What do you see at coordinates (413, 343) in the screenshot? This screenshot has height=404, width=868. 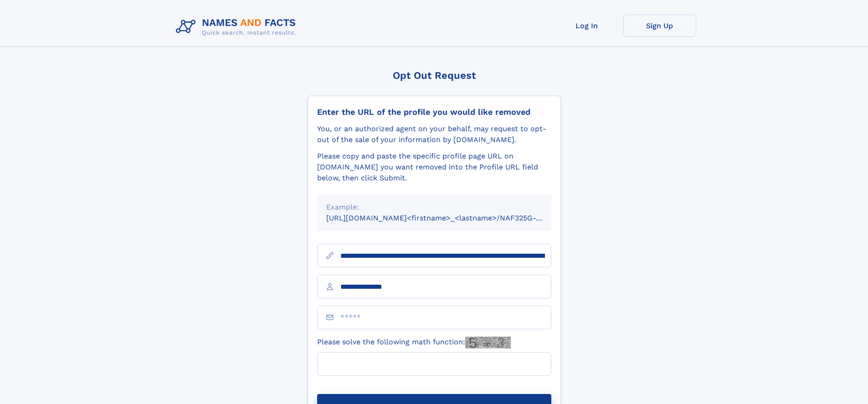 I see `label: Please solve the following math function:` at bounding box center [413, 343].